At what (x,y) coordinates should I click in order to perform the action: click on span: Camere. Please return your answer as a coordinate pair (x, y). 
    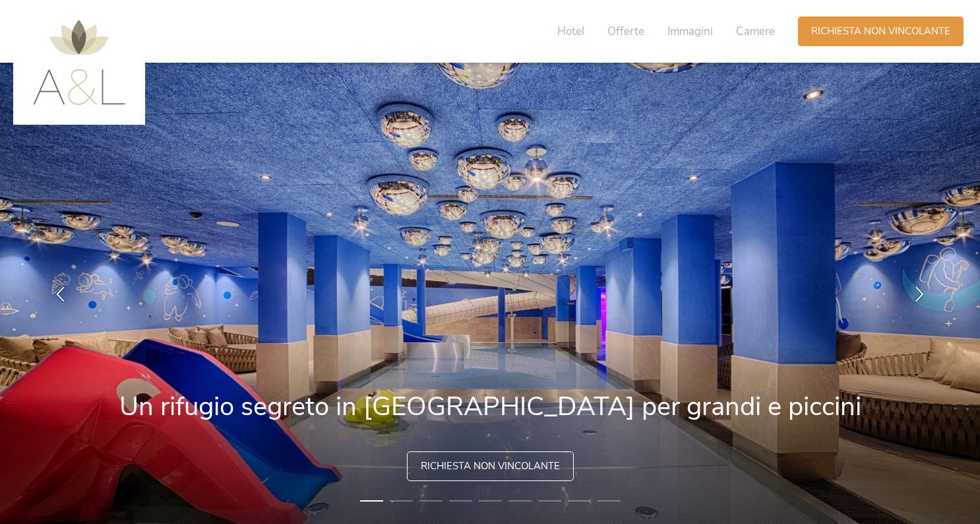
    Looking at the image, I should click on (755, 31).